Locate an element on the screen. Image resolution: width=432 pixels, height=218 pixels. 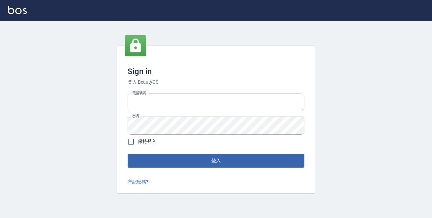
a: 忘記密碼? is located at coordinates (138, 182).